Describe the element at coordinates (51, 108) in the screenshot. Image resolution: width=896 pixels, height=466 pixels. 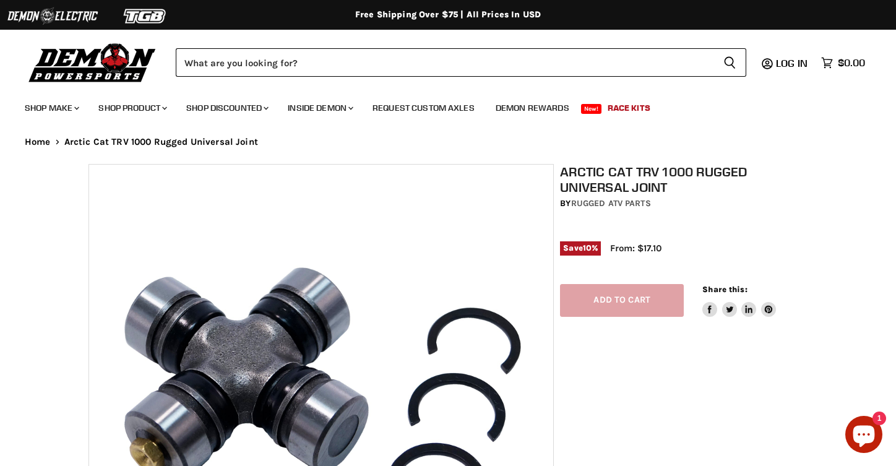
I see `a: Shop Make` at that location.